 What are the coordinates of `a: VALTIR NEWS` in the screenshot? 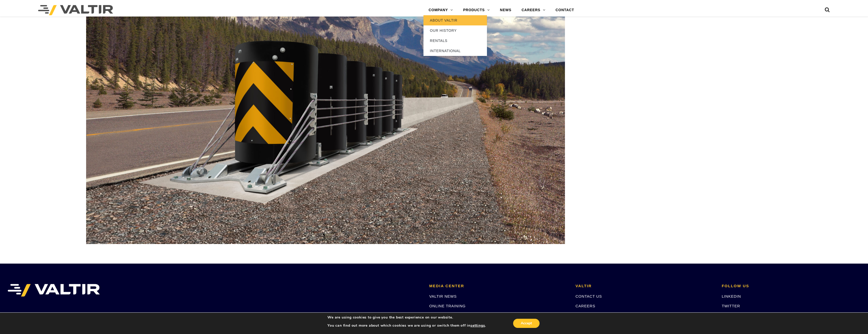 It's located at (443, 296).